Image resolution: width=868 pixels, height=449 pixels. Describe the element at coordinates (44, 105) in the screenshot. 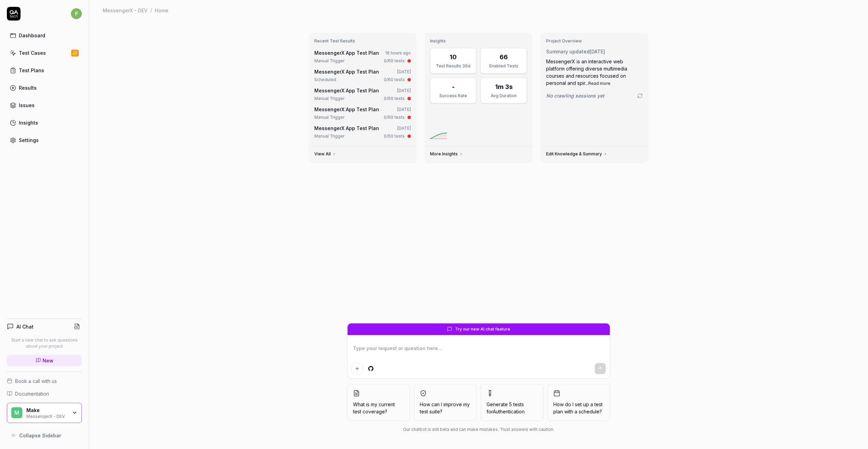

I see `a: Issues` at that location.